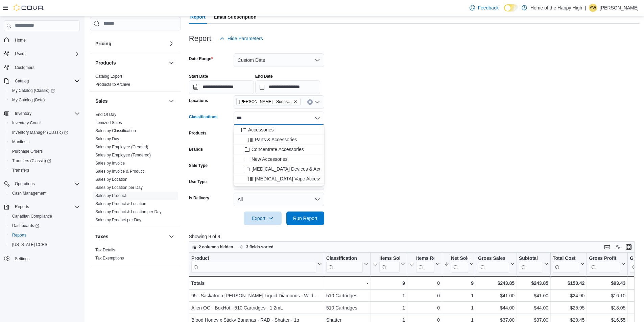 The height and width of the screenshot is (322, 644). Describe the element at coordinates (135, 169) in the screenshot. I see `div: Sales` at that location.